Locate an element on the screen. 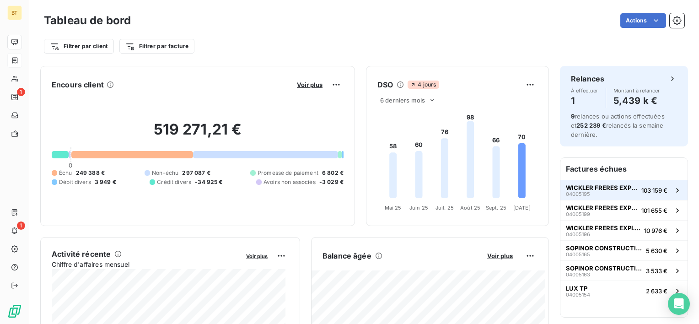 The width and height of the screenshot is (699, 324). button: LUX TP040051542 633 € is located at coordinates (624, 291).